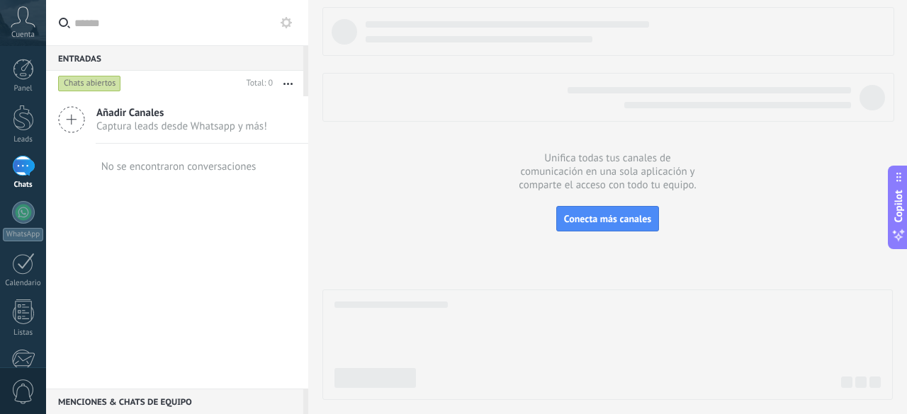 This screenshot has width=907, height=414. What do you see at coordinates (23, 185) in the screenshot?
I see `div: Chats` at bounding box center [23, 185].